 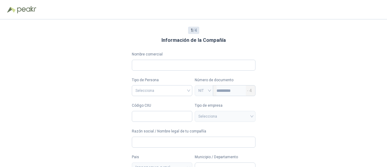 I want to click on label: Tipo de empresa, so click(x=225, y=105).